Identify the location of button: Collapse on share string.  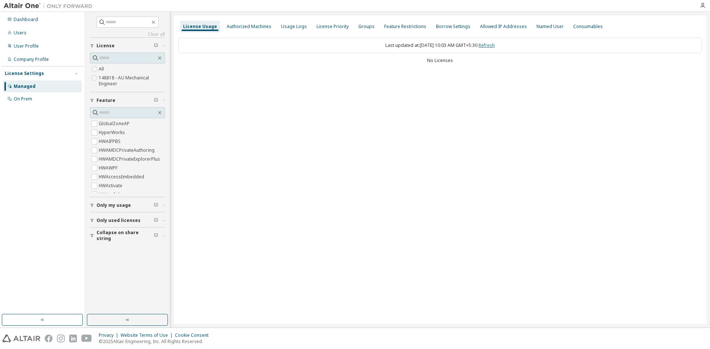
(127, 236).